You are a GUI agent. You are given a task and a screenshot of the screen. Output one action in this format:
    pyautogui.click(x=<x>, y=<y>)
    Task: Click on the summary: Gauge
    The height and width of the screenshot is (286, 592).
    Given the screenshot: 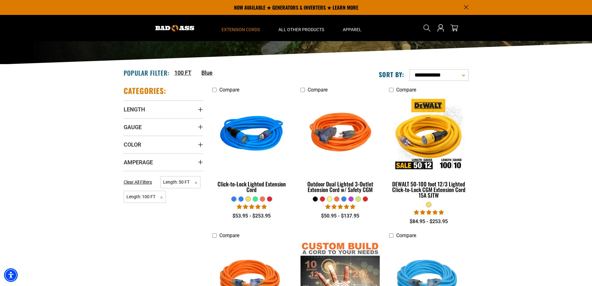 What is the action you would take?
    pyautogui.click(x=163, y=127)
    